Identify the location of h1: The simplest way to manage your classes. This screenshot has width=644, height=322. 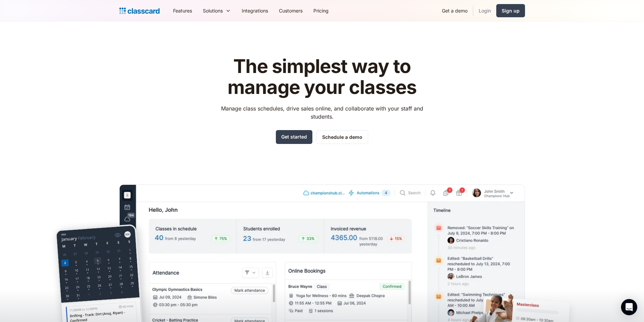
(322, 77).